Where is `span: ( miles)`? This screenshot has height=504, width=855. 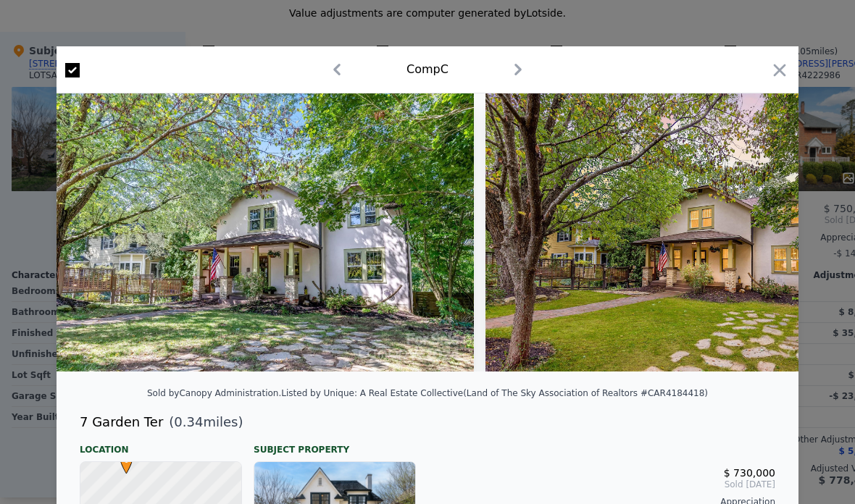 span: ( miles) is located at coordinates (203, 422).